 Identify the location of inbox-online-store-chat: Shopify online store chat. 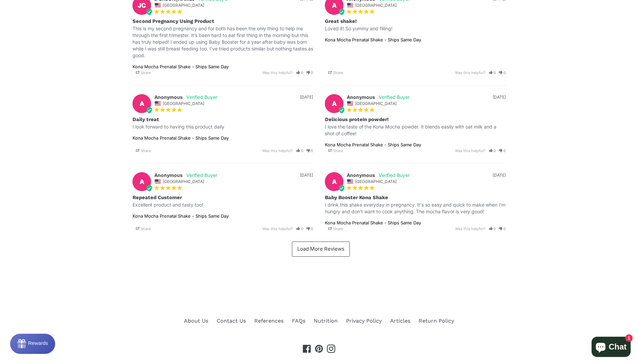
(611, 348).